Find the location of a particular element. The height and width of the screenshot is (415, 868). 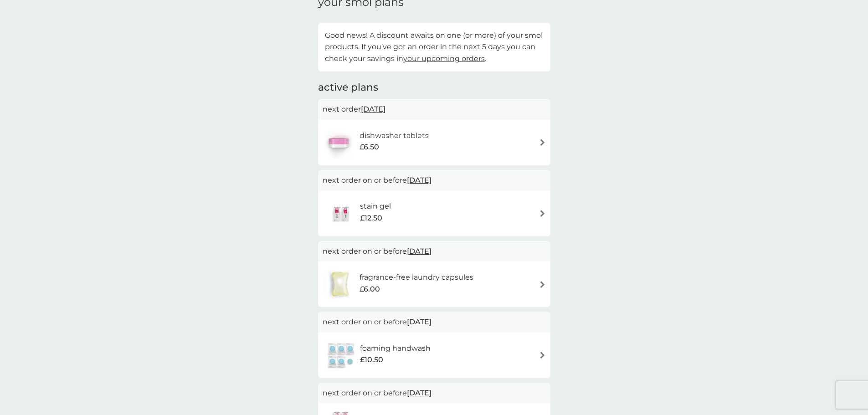

img: stain gel is located at coordinates (341, 214).